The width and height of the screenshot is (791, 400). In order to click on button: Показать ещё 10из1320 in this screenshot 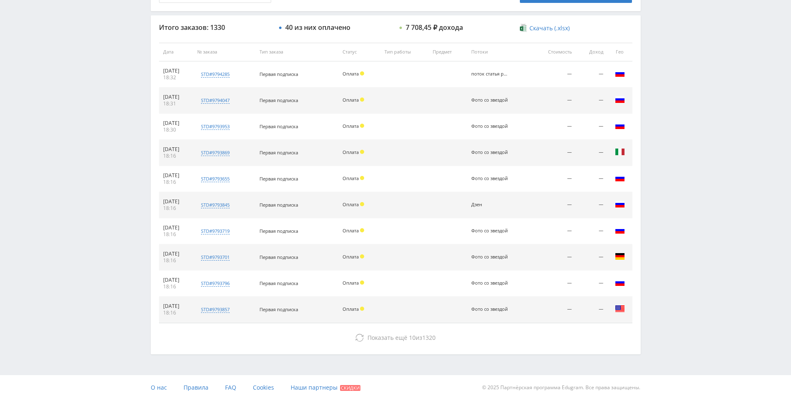, I will do `click(396, 338)`.